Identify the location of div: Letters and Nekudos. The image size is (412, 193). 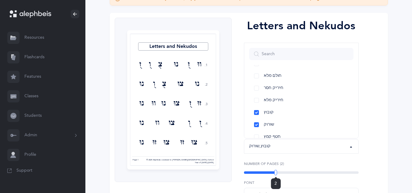
(301, 26).